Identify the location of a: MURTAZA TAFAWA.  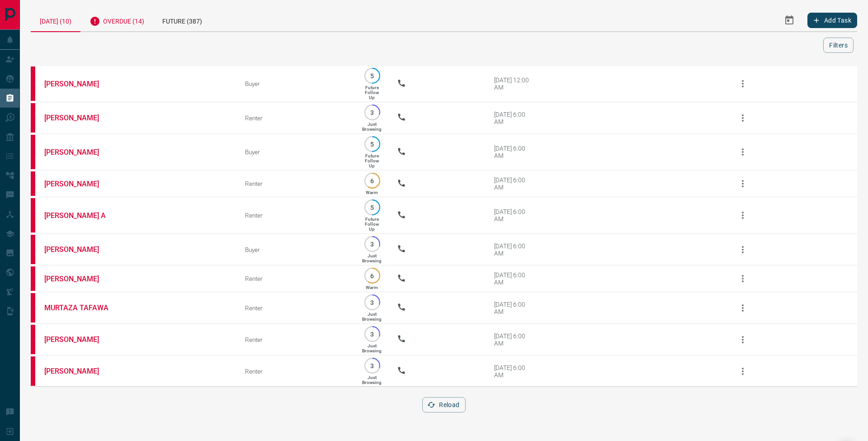
(78, 307).